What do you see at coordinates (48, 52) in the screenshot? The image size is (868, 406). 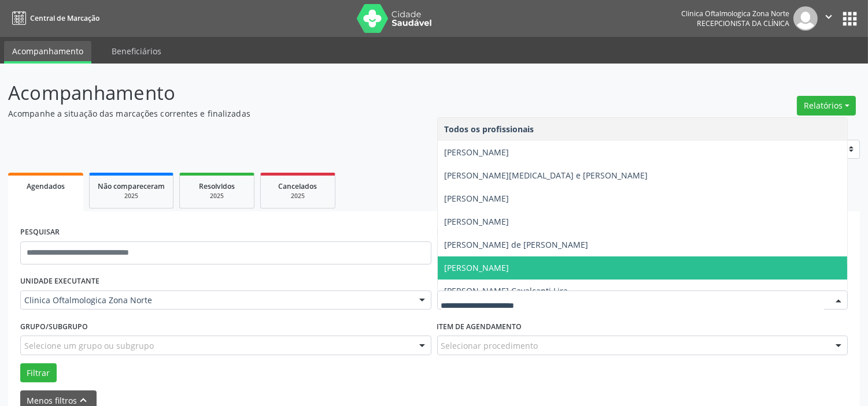 I see `a: Acompanhamento` at bounding box center [48, 52].